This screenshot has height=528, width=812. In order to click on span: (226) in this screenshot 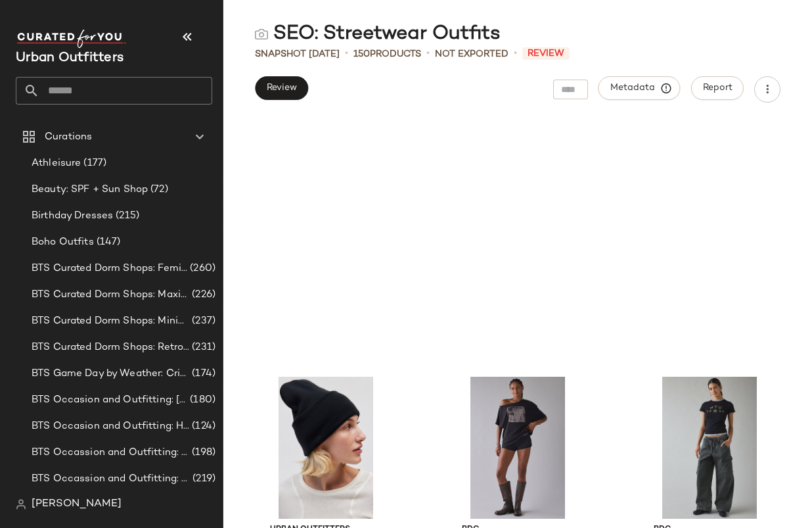, I will do `click(203, 295)`.